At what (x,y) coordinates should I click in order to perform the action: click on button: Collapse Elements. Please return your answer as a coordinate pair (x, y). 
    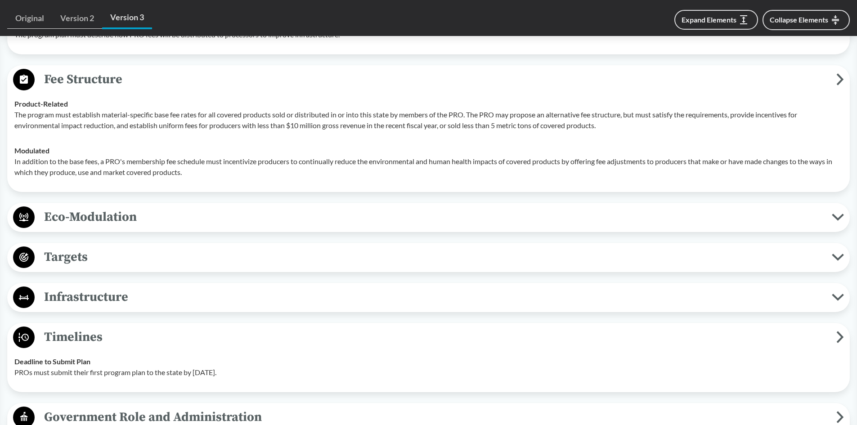
    Looking at the image, I should click on (806, 20).